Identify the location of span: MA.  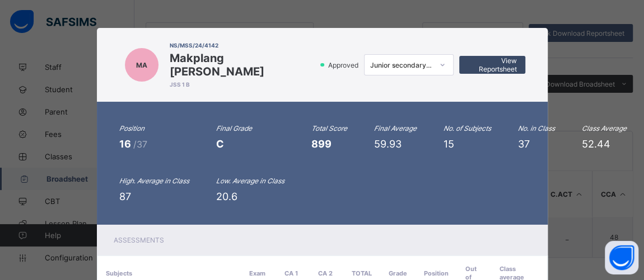
(142, 65).